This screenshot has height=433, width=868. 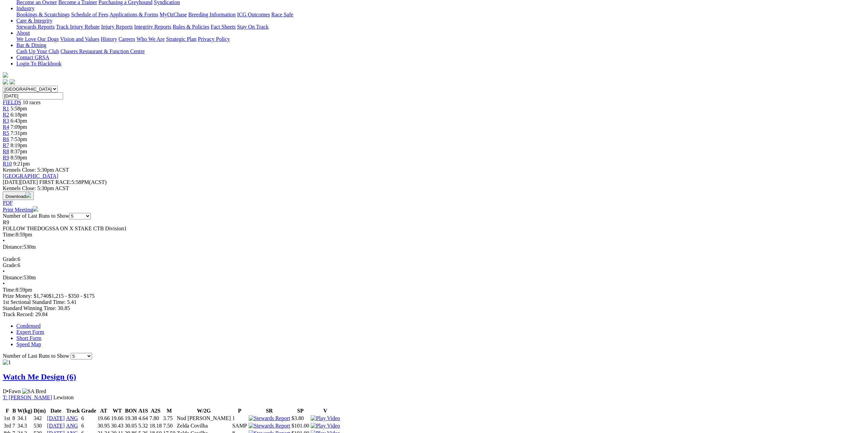 What do you see at coordinates (34, 392) in the screenshot?
I see `img: SA Bred` at bounding box center [34, 392].